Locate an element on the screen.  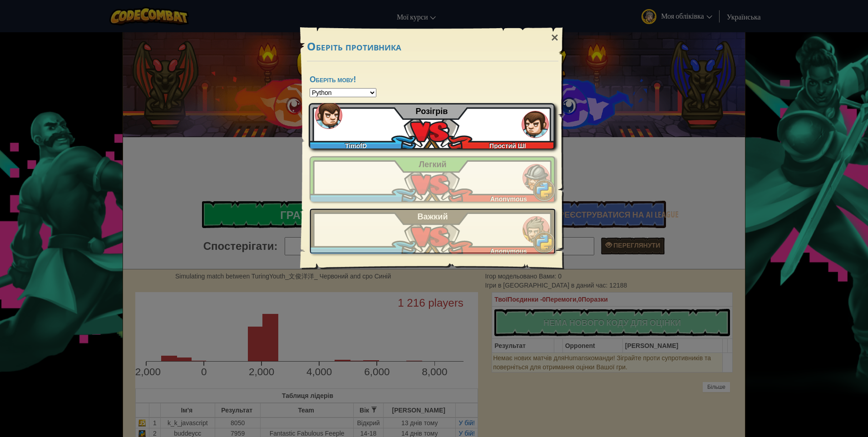
h3: Оберіть противника is located at coordinates (433, 46).